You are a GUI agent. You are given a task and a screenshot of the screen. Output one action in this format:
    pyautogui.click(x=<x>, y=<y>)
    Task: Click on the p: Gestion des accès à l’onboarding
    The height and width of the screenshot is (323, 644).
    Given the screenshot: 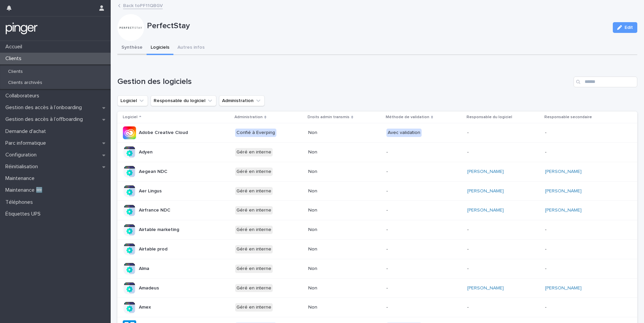 What is the action you would take?
    pyautogui.click(x=45, y=108)
    